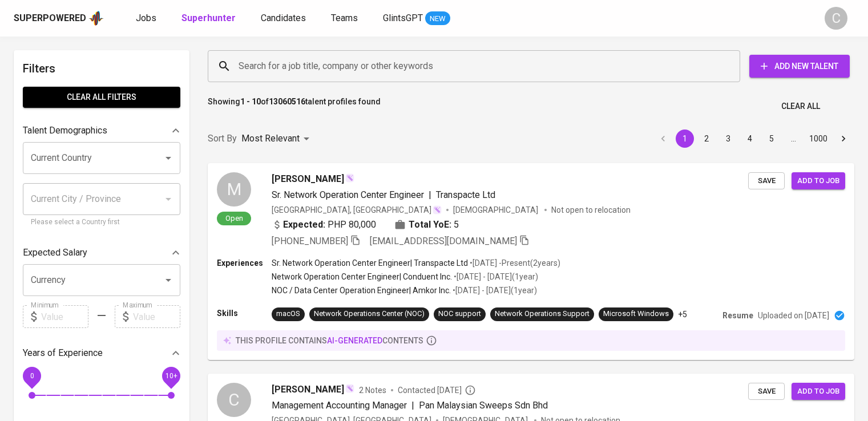 This screenshot has width=868, height=421. I want to click on span: Transpacte Ltd, so click(466, 194).